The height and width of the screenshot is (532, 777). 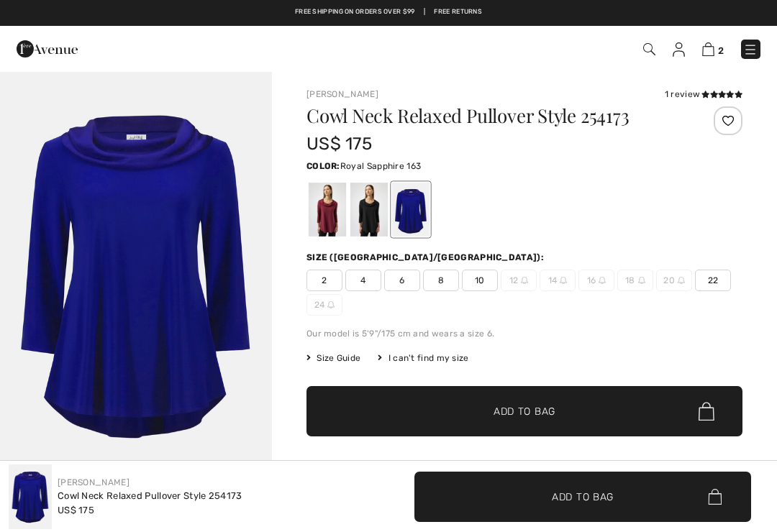 What do you see at coordinates (707, 411) in the screenshot?
I see `img: Bag.svg` at bounding box center [707, 411].